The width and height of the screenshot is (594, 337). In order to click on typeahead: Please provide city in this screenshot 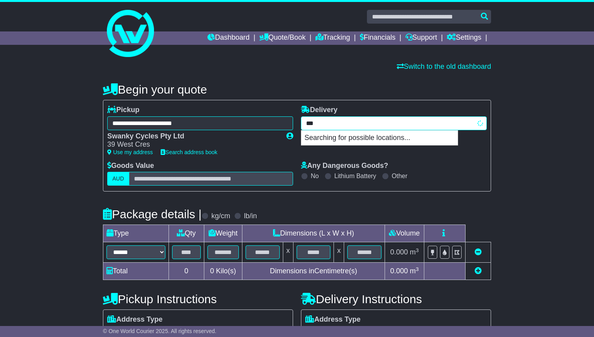, I will do `click(393, 123)`.